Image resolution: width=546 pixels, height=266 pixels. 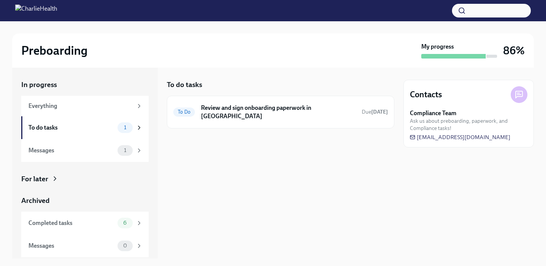 What do you see at coordinates (85, 245) in the screenshot?
I see `a: Messages0` at bounding box center [85, 245].